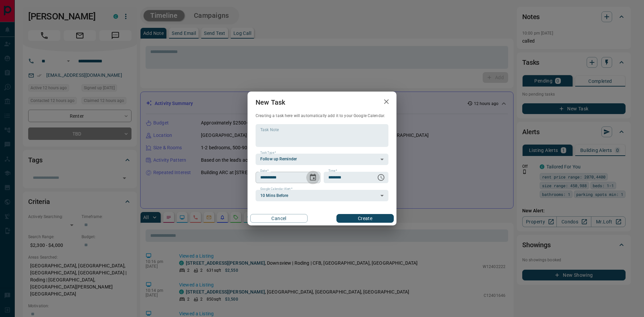 This screenshot has width=644, height=317. I want to click on div: 10 Mins Before, so click(322, 196).